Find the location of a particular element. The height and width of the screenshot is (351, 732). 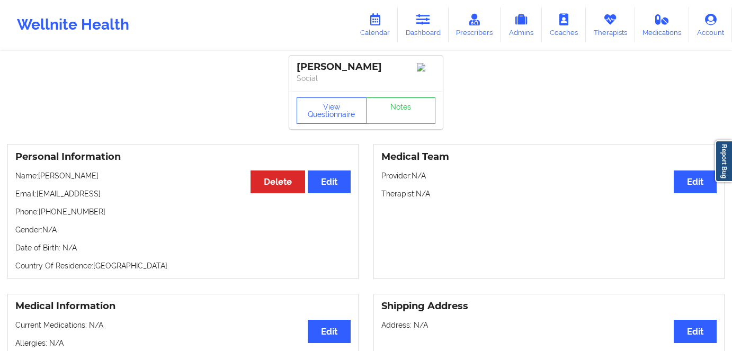

p: Address: N/A is located at coordinates (549, 325).